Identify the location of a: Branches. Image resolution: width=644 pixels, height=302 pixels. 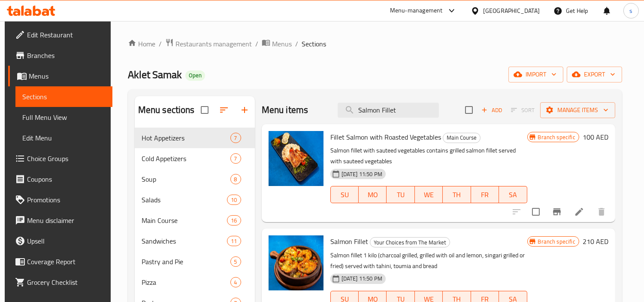
(60, 55).